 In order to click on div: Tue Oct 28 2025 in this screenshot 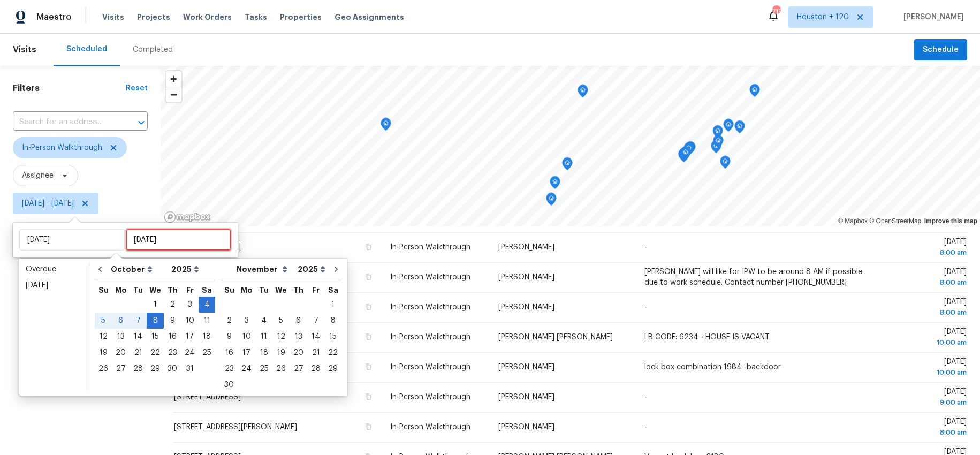, I will do `click(138, 369)`.